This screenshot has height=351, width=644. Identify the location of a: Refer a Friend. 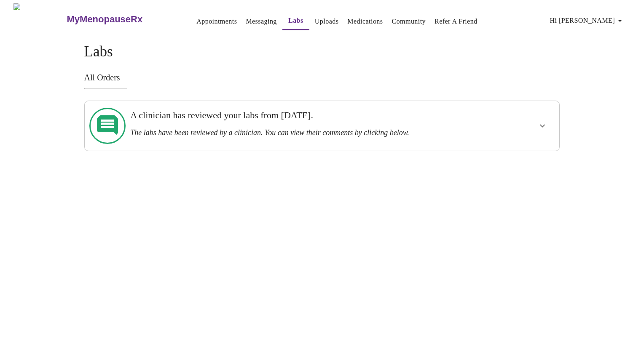
(456, 22).